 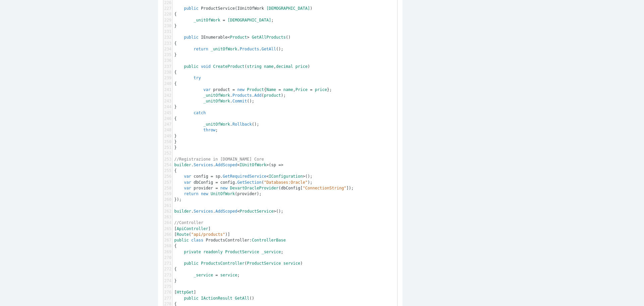 I want to click on span: decimal, so click(x=284, y=67).